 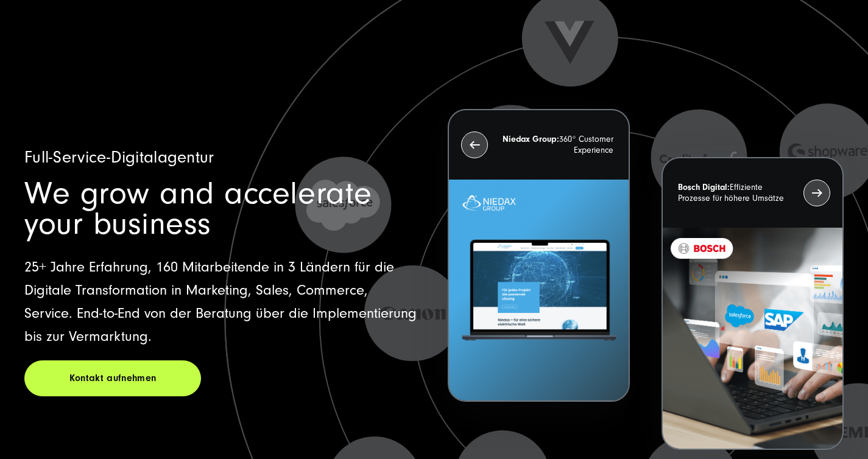 I want to click on span: We grow and accelerate your business, so click(x=198, y=208).